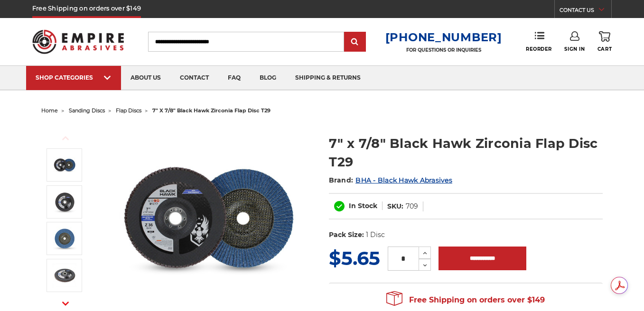 This screenshot has width=644, height=311. What do you see at coordinates (145, 78) in the screenshot?
I see `a: about us` at bounding box center [145, 78].